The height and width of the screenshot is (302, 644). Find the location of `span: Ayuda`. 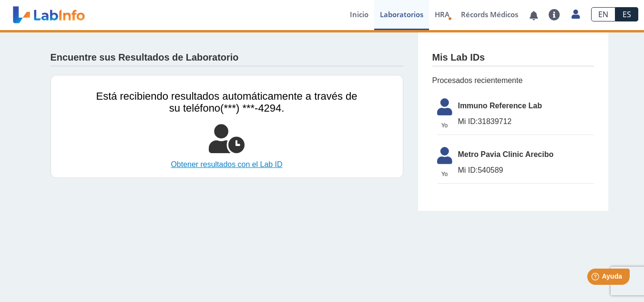

span: Ayuda is located at coordinates (53, 11).